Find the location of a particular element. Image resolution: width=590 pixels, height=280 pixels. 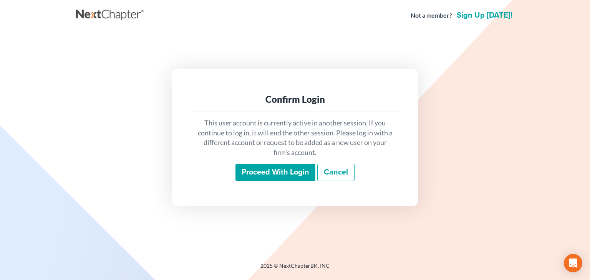

p: This user account is currently active in another session. If you continue to log in, it will end ... is located at coordinates (295, 138).